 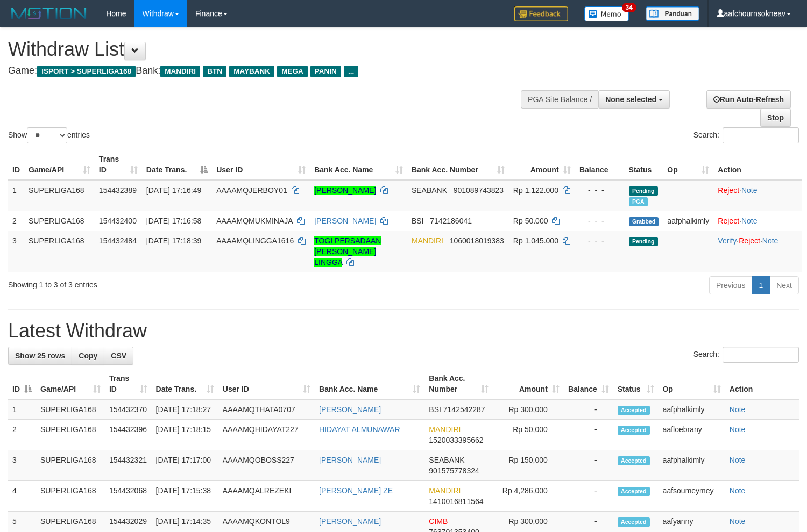 What do you see at coordinates (633, 100) in the screenshot?
I see `button: None selected` at bounding box center [633, 100].